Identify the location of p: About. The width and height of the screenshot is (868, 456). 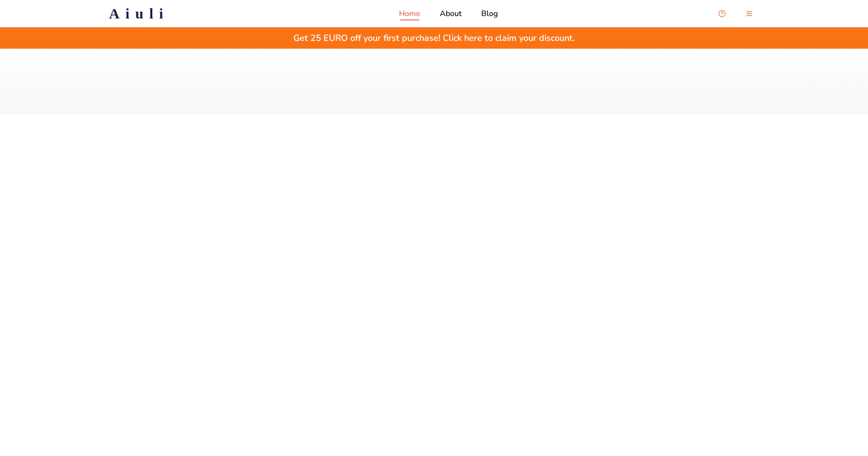
(451, 13).